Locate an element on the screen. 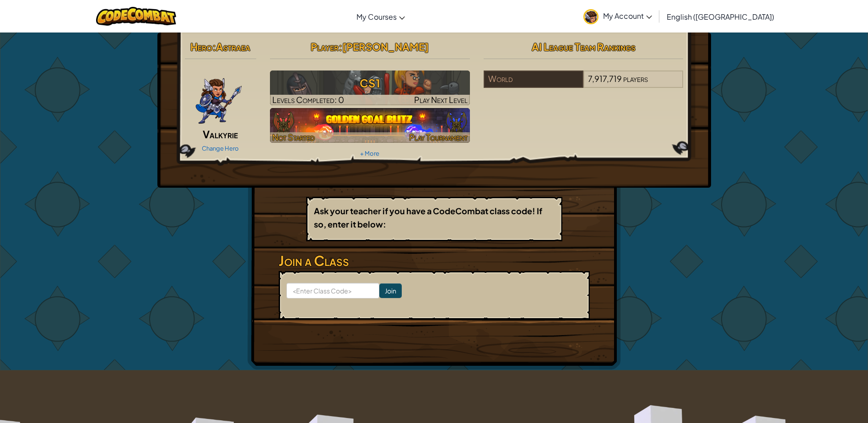  a: + More is located at coordinates (369, 154).